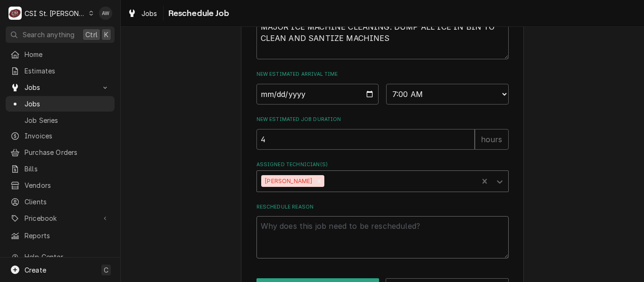 Image resolution: width=644 pixels, height=282 pixels. What do you see at coordinates (105, 13) in the screenshot?
I see `div: AW` at bounding box center [105, 13].